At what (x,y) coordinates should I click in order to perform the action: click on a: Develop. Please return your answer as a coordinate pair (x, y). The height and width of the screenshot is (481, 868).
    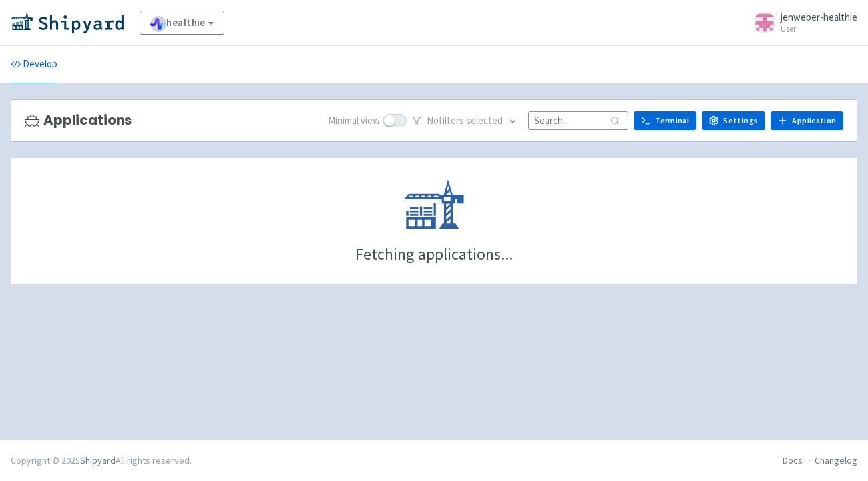
    Looking at the image, I should click on (34, 65).